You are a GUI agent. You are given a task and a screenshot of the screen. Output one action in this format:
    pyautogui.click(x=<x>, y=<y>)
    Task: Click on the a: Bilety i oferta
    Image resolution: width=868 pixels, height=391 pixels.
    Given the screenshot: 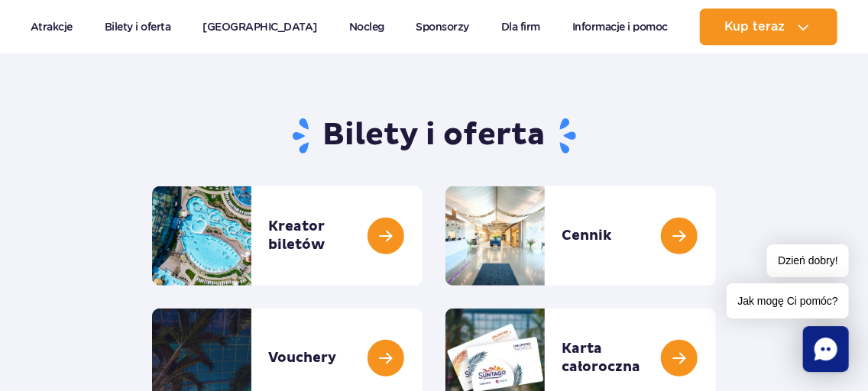 What is the action you would take?
    pyautogui.click(x=137, y=27)
    